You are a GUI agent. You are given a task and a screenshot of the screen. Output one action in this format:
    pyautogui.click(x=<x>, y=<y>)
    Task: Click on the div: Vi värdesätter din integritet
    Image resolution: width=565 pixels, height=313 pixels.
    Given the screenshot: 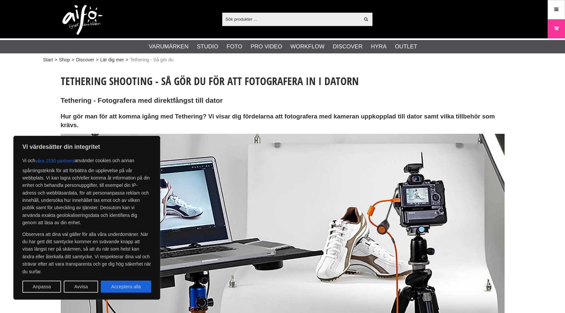 What is the action you would take?
    pyautogui.click(x=87, y=217)
    